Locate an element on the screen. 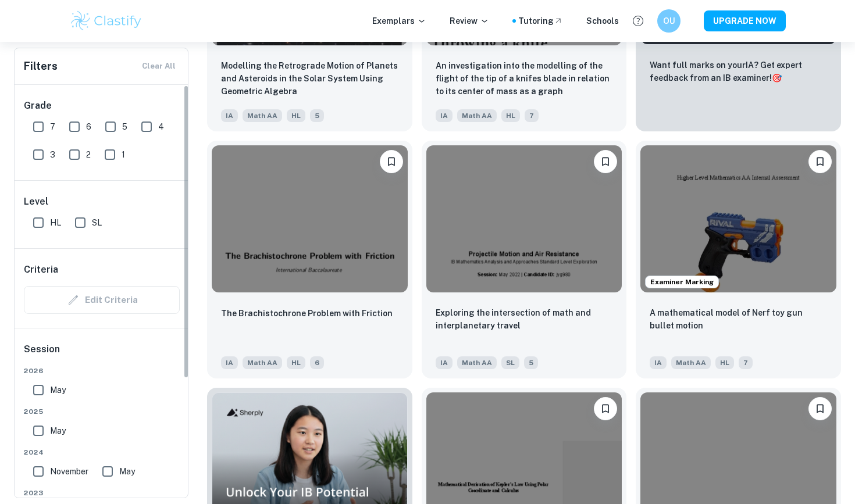 The width and height of the screenshot is (855, 504). img: Math AA IA example thumbnail: Exploring the intersection of math and i is located at coordinates (524, 219).